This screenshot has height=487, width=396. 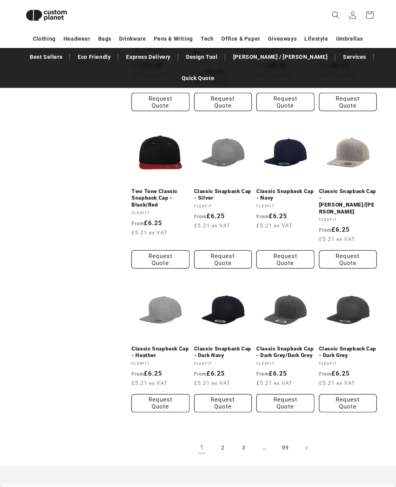 I want to click on a: Page 3, so click(x=244, y=448).